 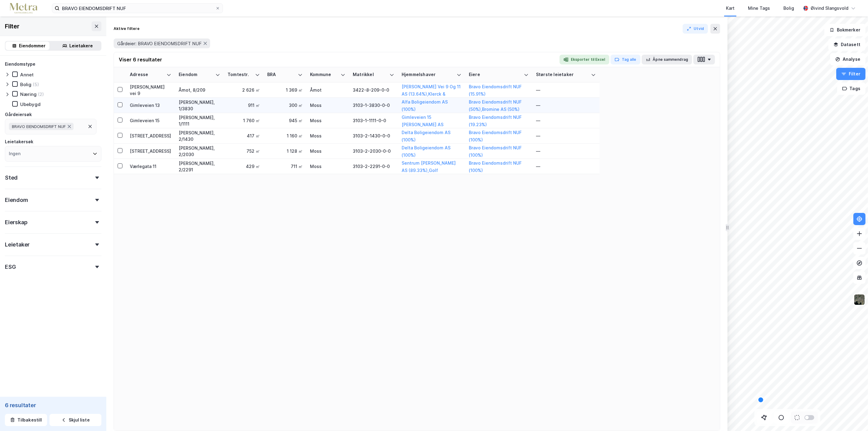 What do you see at coordinates (127, 29) in the screenshot?
I see `div: Aktive filtere` at bounding box center [127, 29].